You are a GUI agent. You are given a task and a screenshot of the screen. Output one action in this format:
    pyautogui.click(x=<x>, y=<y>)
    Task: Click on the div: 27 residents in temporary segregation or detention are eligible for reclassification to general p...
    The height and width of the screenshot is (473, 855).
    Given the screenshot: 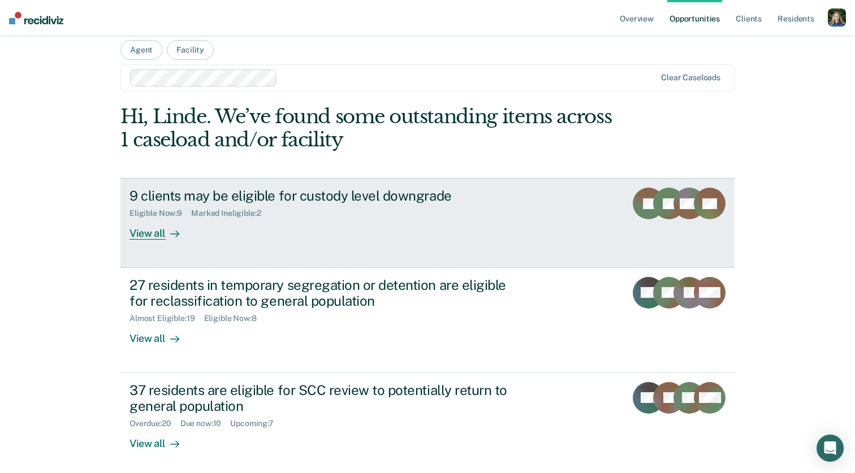 What is the action you would take?
    pyautogui.click(x=328, y=293)
    